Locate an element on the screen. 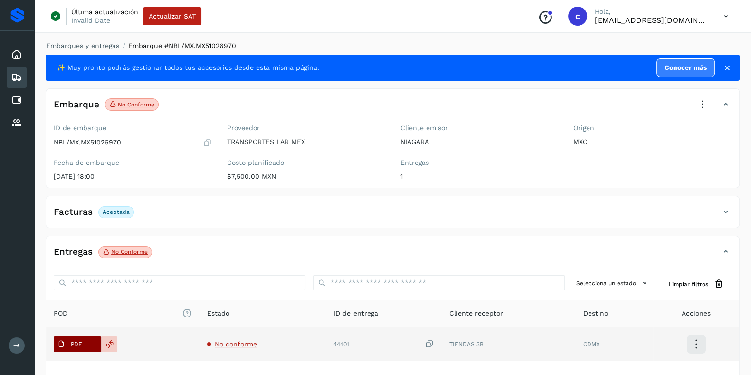 The width and height of the screenshot is (751, 375). span: Embarque #NBL/MX.MX51026970 is located at coordinates (182, 46).